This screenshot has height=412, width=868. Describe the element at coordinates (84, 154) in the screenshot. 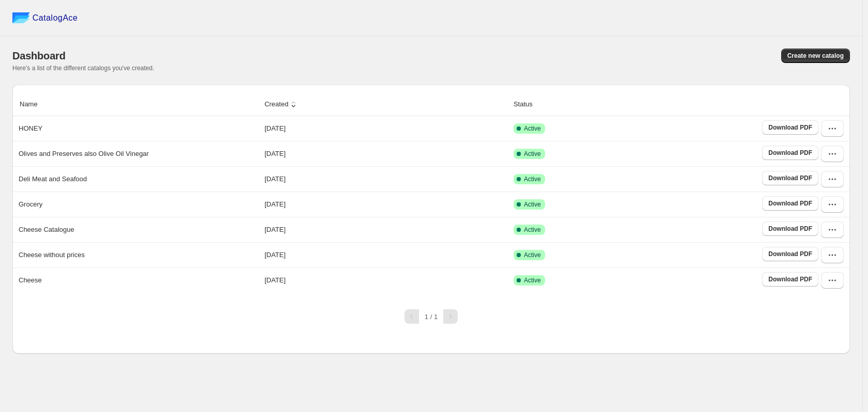

I see `p: Olives and Preserves also Olive Oil Vinegar` at that location.